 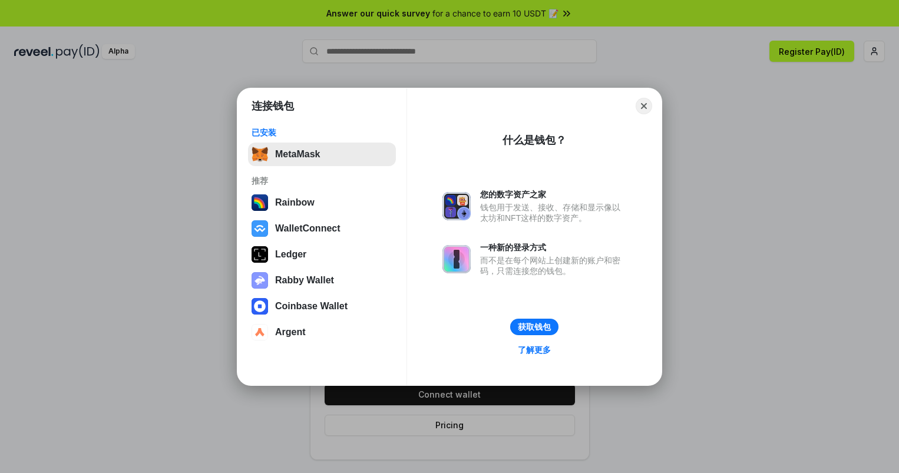 I want to click on div: 一种新的登录方式, so click(x=553, y=247).